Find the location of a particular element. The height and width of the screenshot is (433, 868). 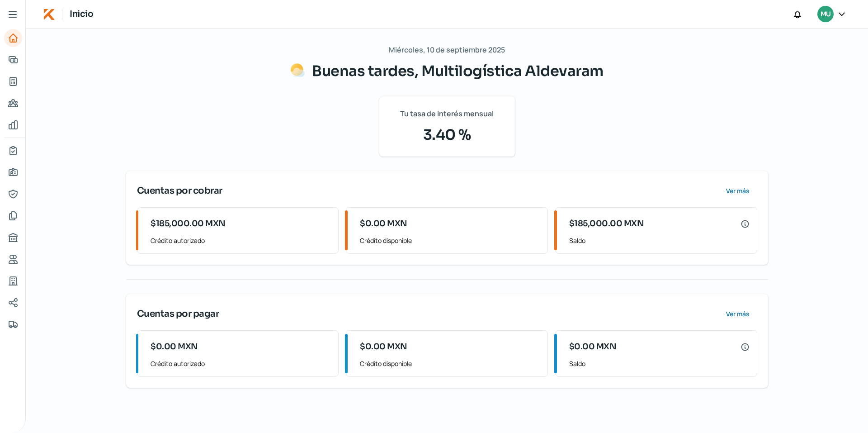

span: MU is located at coordinates (825, 15).